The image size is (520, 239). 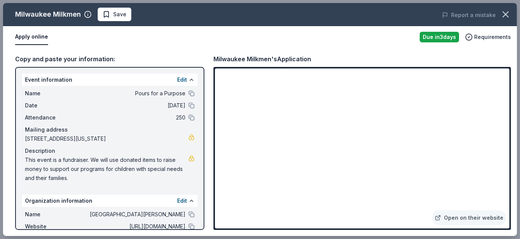 I want to click on span: This event is a fundraiser. We will use donated items to raise money to support our programs for ..., so click(x=107, y=169).